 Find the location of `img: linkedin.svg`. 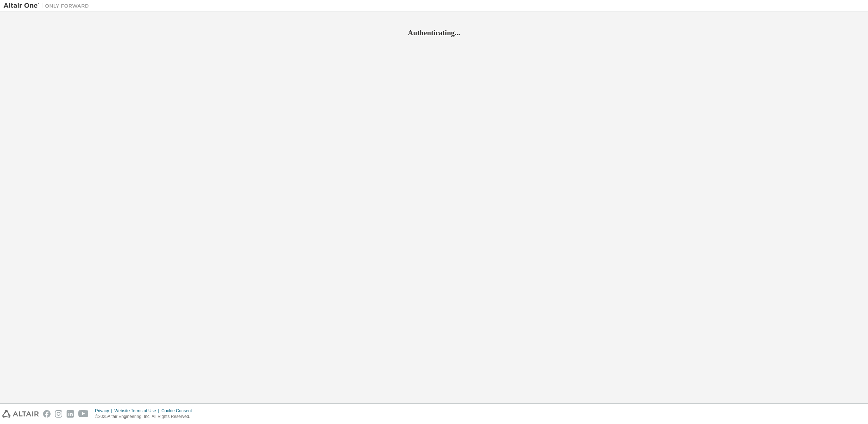

img: linkedin.svg is located at coordinates (70, 413).